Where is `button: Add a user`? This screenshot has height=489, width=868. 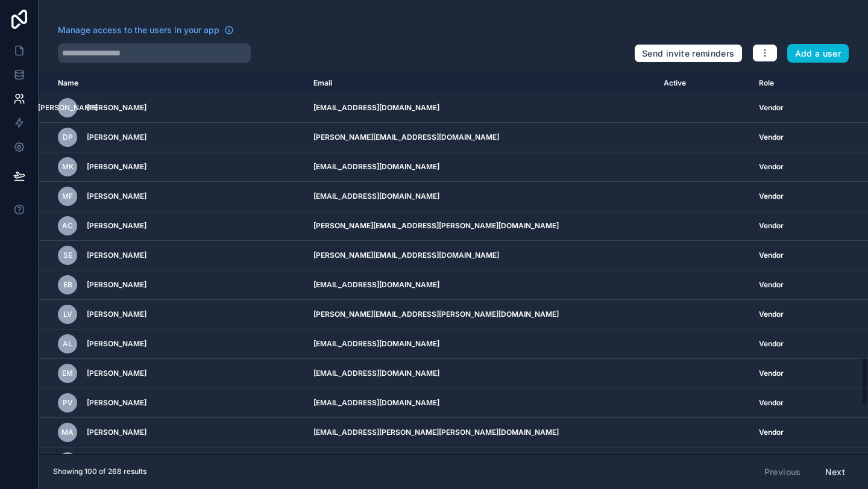 button: Add a user is located at coordinates (818, 53).